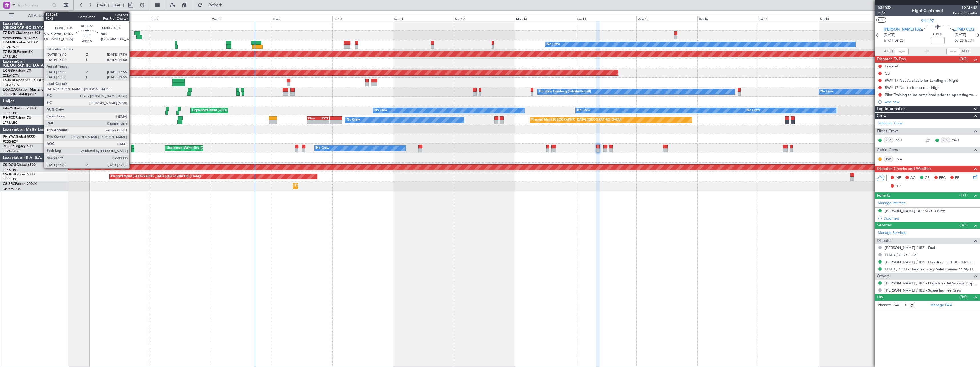 Image resolution: width=980 pixels, height=367 pixels. What do you see at coordinates (883, 196) in the screenshot?
I see `span: Permits` at bounding box center [883, 196].